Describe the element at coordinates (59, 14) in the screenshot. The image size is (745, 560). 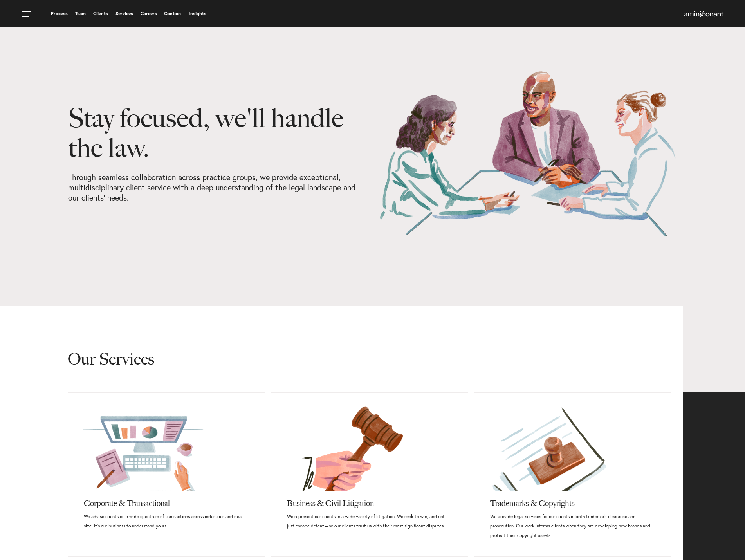
I see `a: Process` at that location.